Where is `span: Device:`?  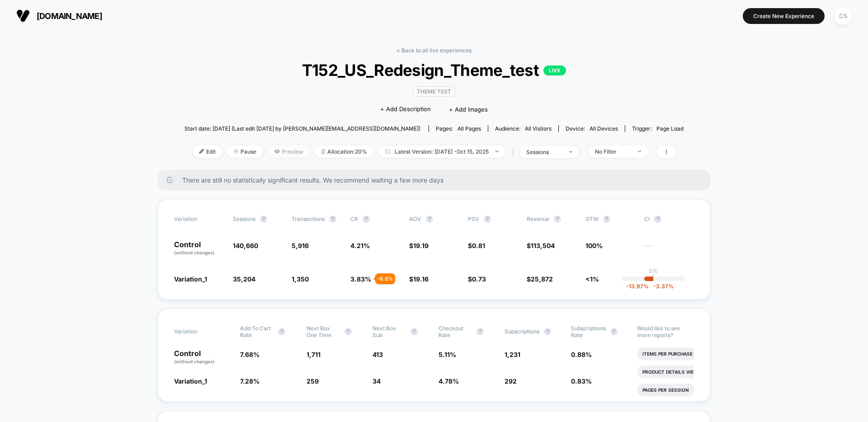
span: Device: is located at coordinates (591, 128).